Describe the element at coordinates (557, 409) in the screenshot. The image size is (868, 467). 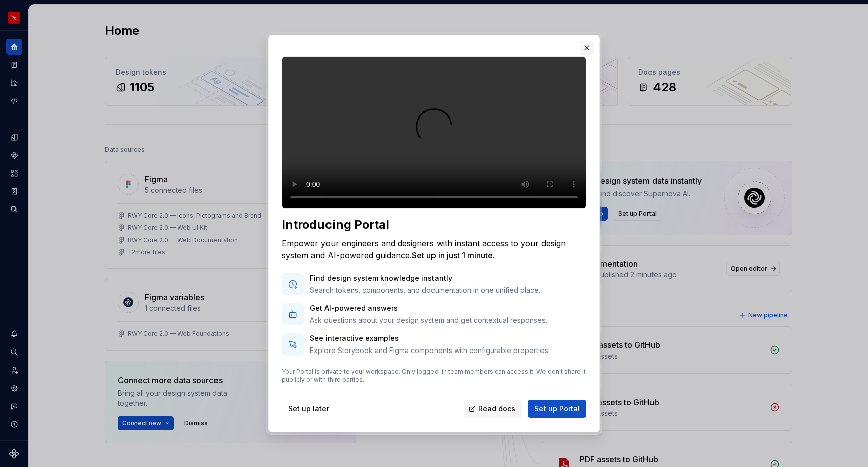
I see `span: Set up Portal` at that location.